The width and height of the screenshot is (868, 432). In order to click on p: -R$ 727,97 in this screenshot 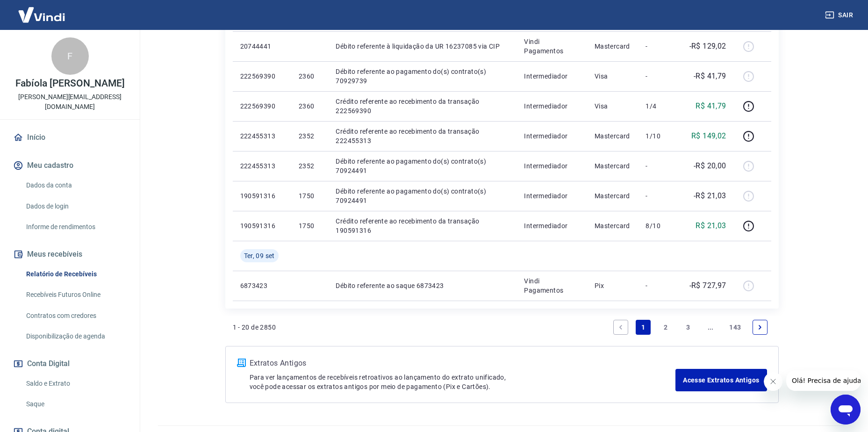, I will do `click(707, 286)`.